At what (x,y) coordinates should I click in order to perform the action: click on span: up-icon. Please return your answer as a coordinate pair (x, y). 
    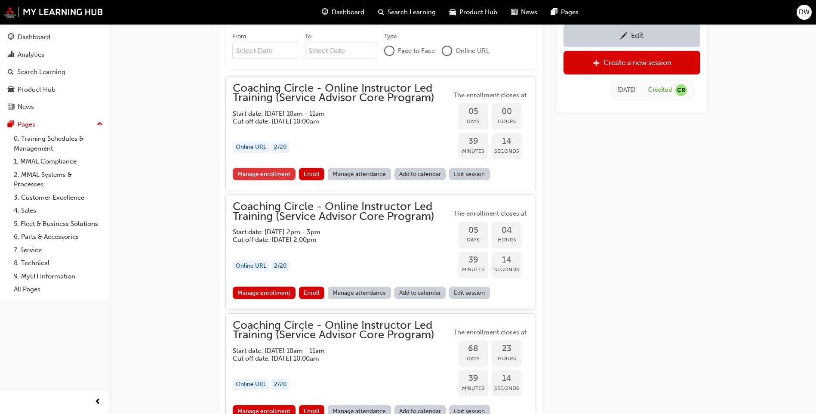
    Looking at the image, I should click on (100, 124).